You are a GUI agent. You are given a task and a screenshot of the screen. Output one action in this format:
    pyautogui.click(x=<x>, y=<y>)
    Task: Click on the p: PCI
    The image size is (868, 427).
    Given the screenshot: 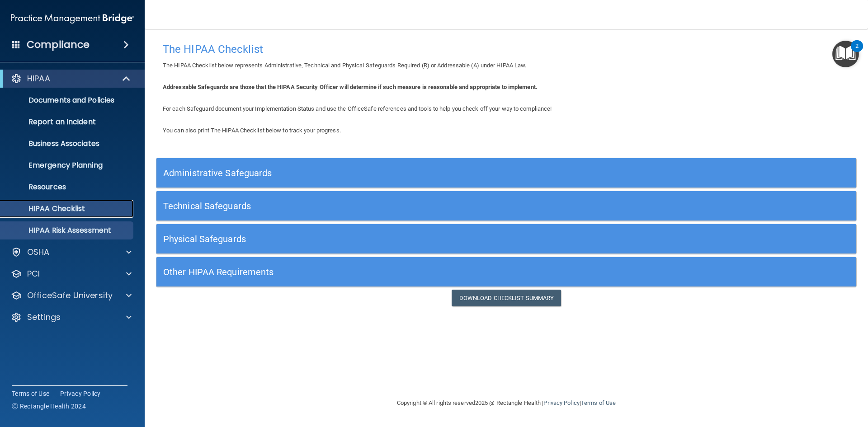 What is the action you would take?
    pyautogui.click(x=33, y=274)
    